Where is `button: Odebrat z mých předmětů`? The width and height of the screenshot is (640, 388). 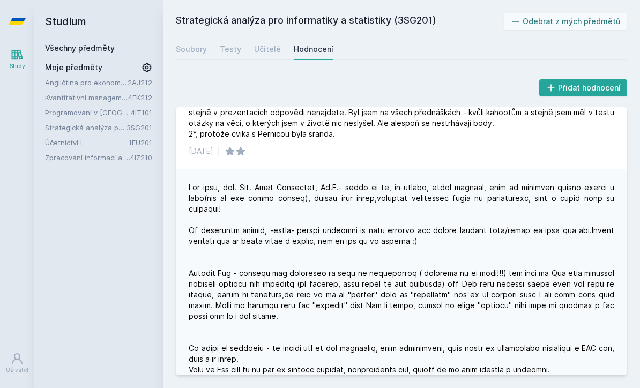 button: Odebrat z mých předmětů is located at coordinates (565, 21).